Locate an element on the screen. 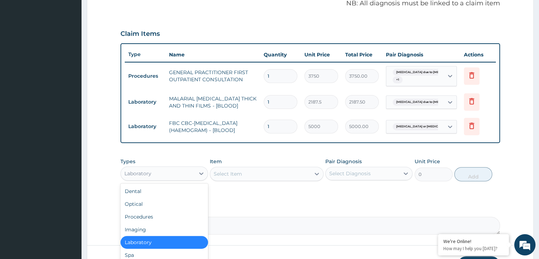 The height and width of the screenshot is (259, 539). th: Name is located at coordinates (213, 55).